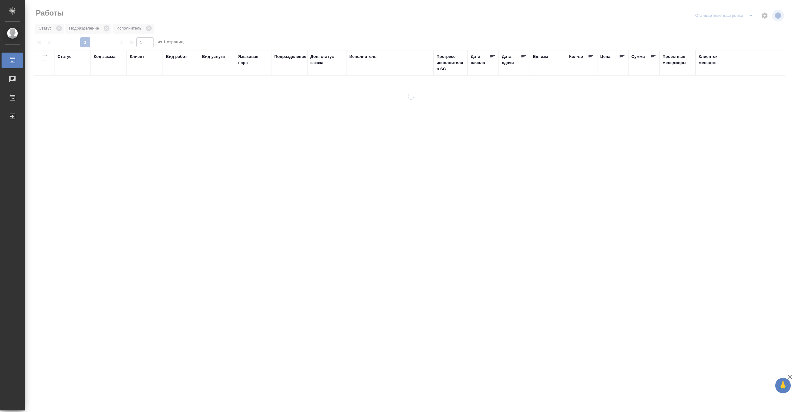 The width and height of the screenshot is (797, 412). I want to click on div: Кол-во, so click(576, 57).